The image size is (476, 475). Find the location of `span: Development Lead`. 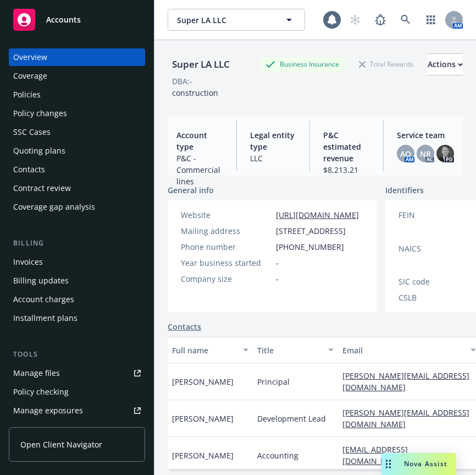

span: Development Lead is located at coordinates (292, 418).